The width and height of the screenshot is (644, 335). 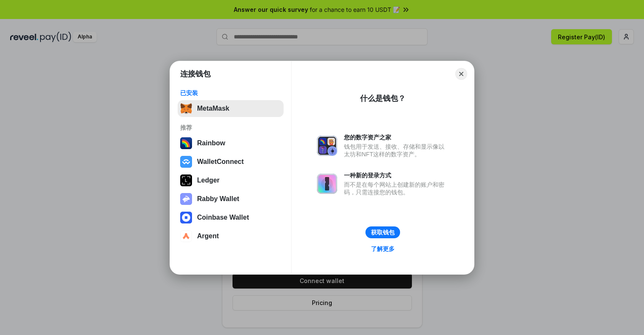 What do you see at coordinates (196, 74) in the screenshot?
I see `h1: 连接钱包` at bounding box center [196, 74].